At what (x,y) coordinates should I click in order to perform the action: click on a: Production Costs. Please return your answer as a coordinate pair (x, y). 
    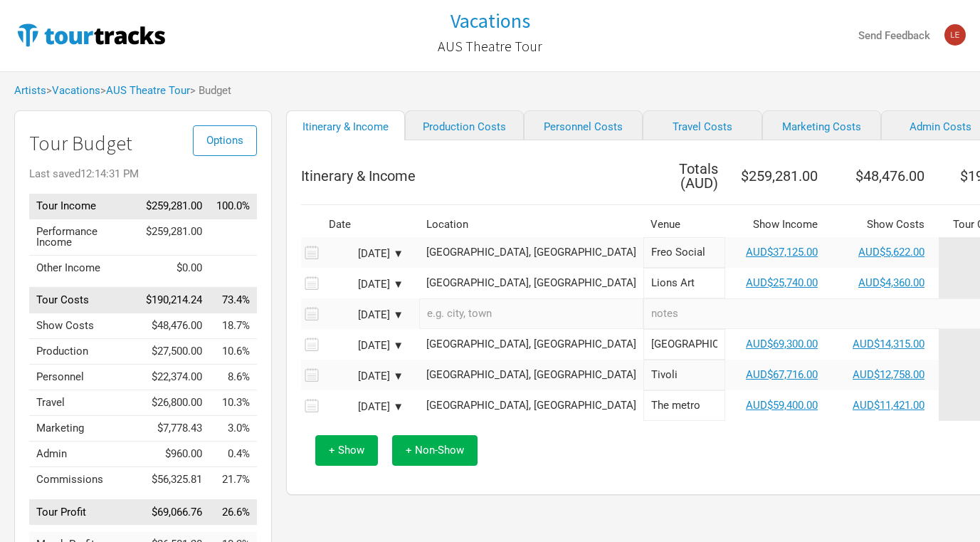
    Looking at the image, I should click on (464, 125).